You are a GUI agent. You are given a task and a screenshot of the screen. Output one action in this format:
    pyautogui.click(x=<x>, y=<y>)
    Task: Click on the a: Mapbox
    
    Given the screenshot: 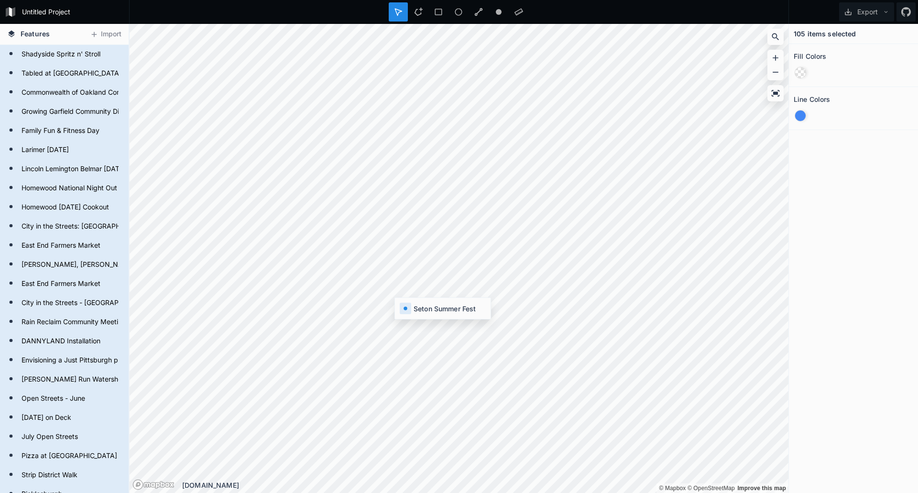 What is the action you would take?
    pyautogui.click(x=672, y=488)
    